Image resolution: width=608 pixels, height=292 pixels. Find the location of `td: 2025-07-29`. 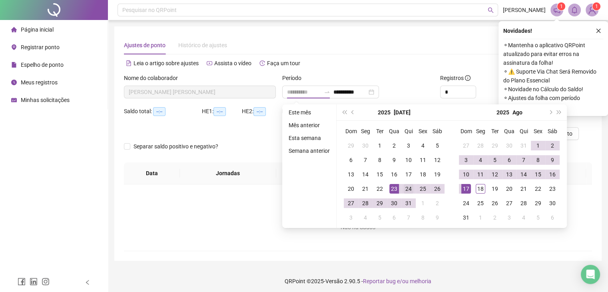

td: 2025-07-29 is located at coordinates (495, 146).